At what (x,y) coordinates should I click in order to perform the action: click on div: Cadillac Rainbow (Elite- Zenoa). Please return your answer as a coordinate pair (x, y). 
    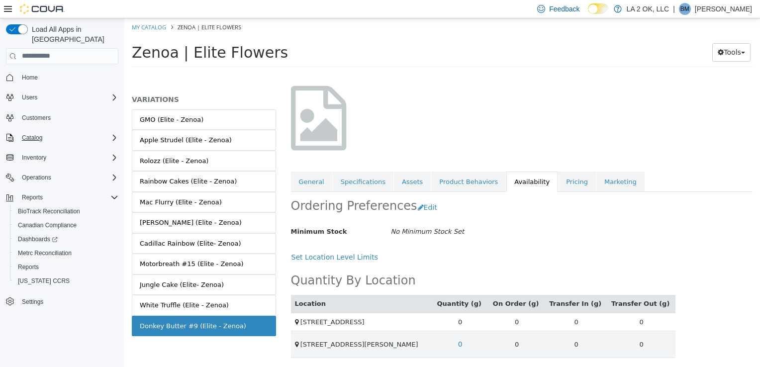
    Looking at the image, I should click on (66, 225).